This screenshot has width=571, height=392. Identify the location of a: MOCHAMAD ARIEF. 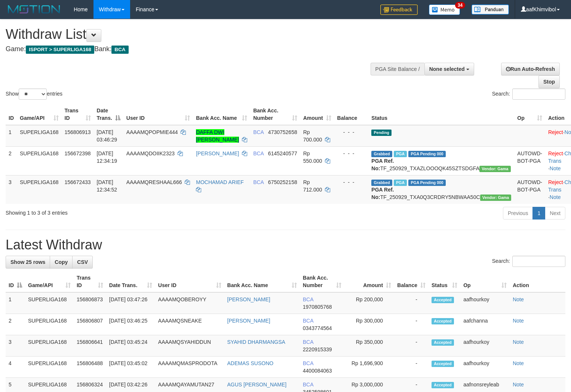
(220, 182).